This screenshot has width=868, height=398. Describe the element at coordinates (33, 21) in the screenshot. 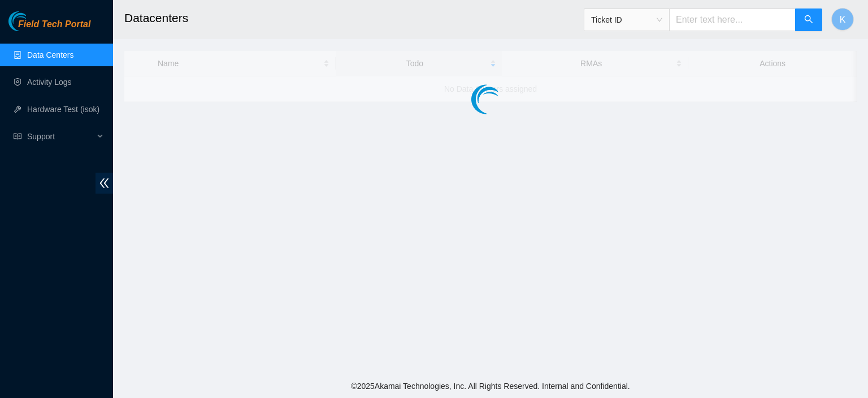

I see `img: Akamai Technologies` at that location.